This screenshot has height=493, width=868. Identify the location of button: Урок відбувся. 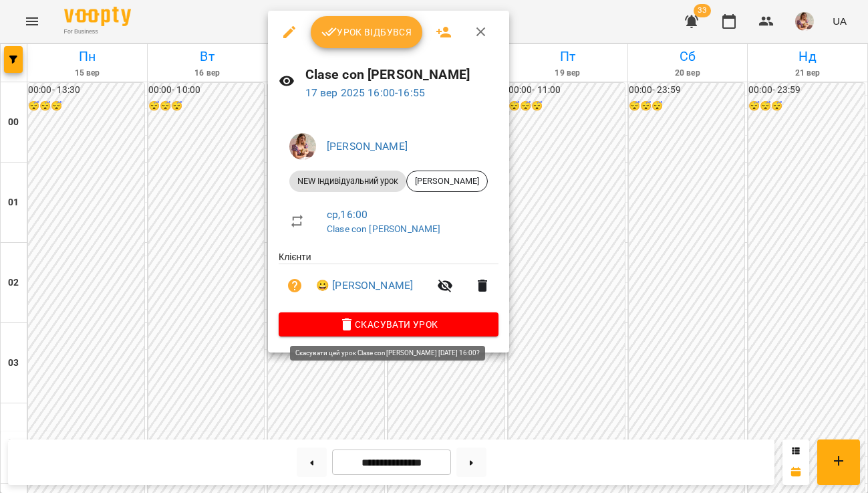
(366, 32).